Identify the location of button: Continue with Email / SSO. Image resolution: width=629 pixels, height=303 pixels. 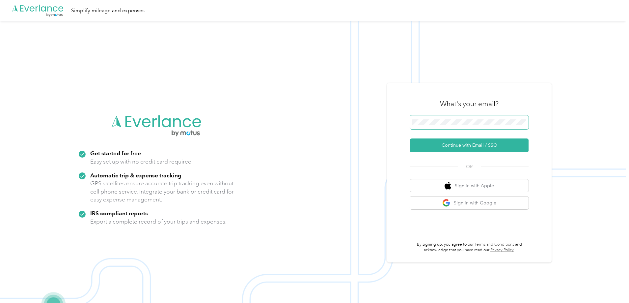
(469, 145).